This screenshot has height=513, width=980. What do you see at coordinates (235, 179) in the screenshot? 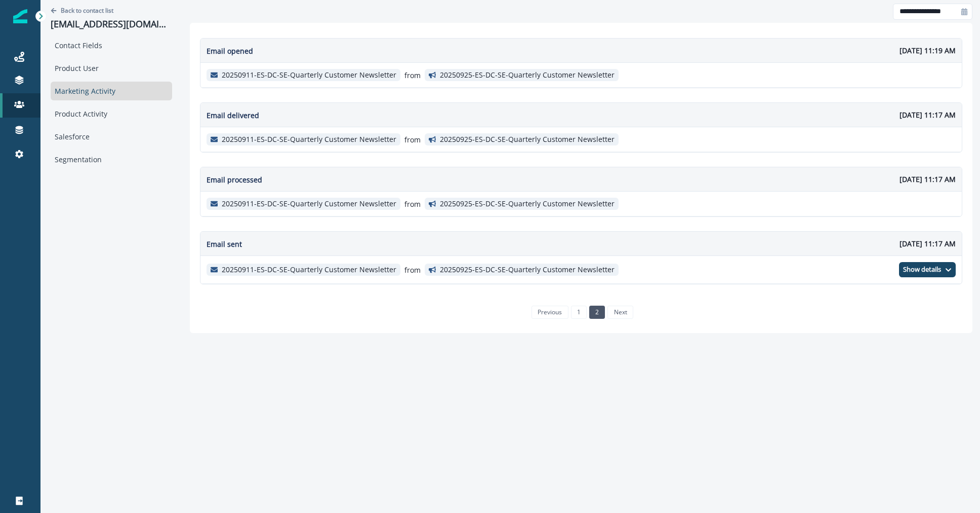
I see `p: Email processed` at bounding box center [235, 179].